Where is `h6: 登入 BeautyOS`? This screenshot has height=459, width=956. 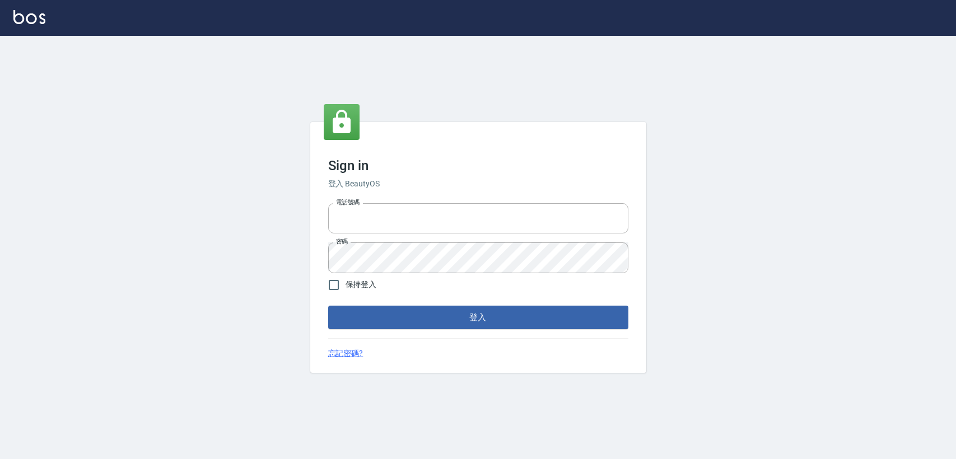 h6: 登入 BeautyOS is located at coordinates (478, 184).